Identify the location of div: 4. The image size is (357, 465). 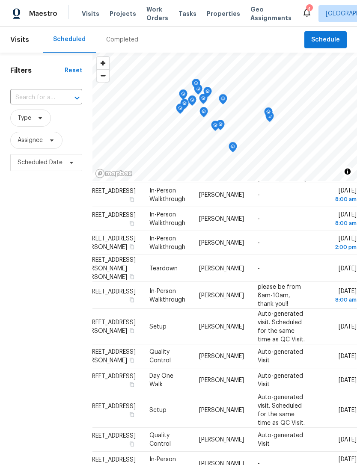
(309, 9).